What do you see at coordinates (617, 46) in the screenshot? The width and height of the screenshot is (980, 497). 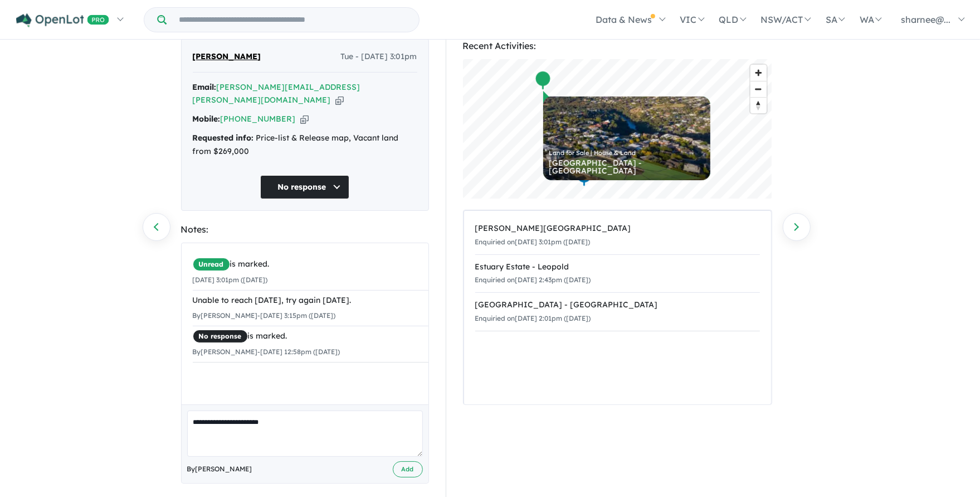 I see `div: Recent Activities:` at bounding box center [617, 46].